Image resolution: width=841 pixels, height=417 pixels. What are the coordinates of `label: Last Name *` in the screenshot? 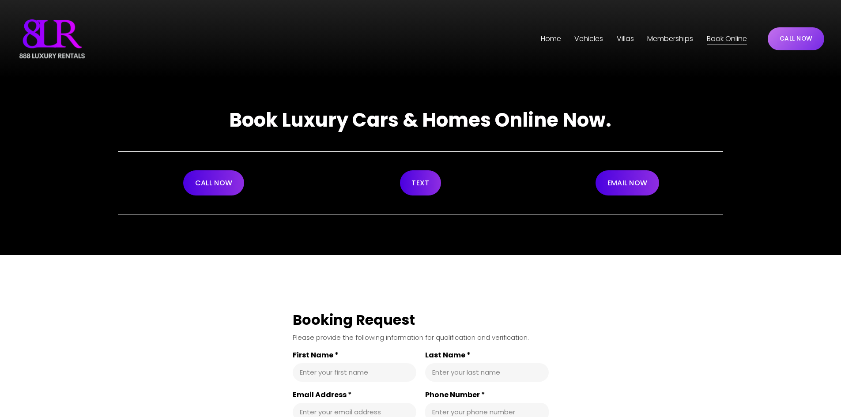 It's located at (487, 355).